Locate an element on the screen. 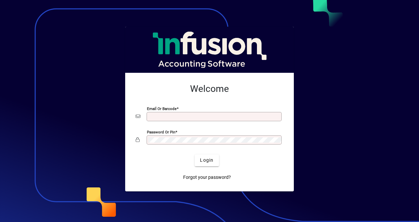 The width and height of the screenshot is (419, 222). button: Login is located at coordinates (207, 161).